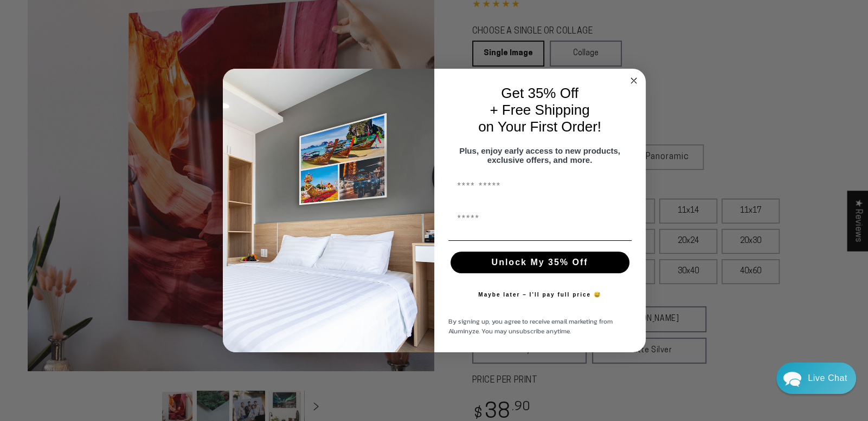  I want to click on img: 728e4f65-7e6c-44e2-b7d1-0292a396982f.jpeg, so click(328, 211).